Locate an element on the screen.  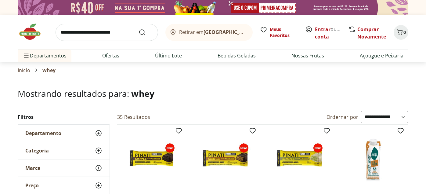
span: Meus Favoritos is located at coordinates (284, 32).